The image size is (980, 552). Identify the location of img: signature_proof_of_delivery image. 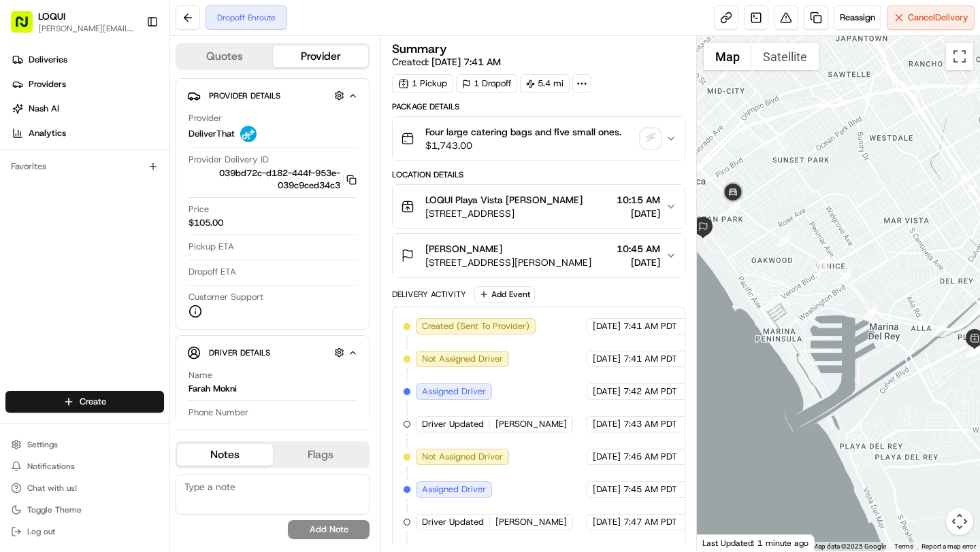
(650, 139).